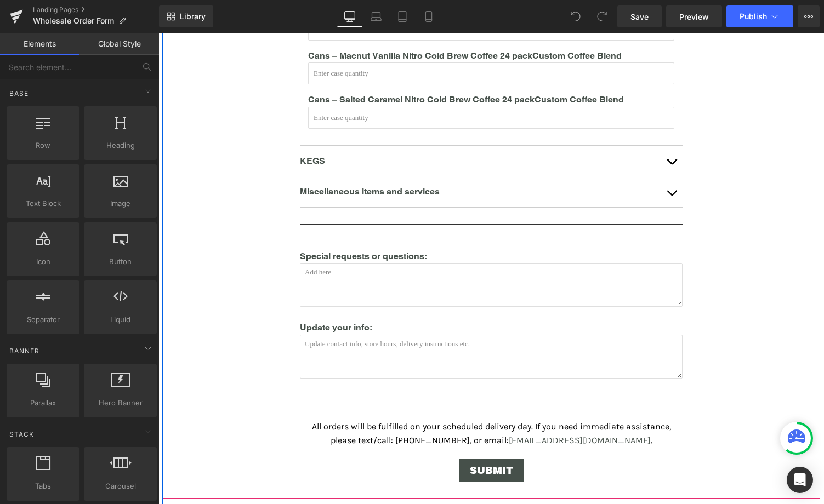 The width and height of the screenshot is (824, 504). Describe the element at coordinates (120, 403) in the screenshot. I see `span: Hero Banner` at that location.